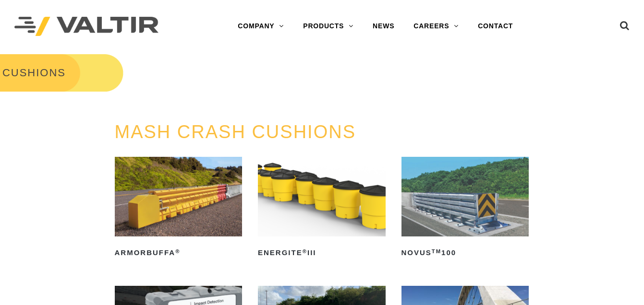  I want to click on a: CAREERS, so click(436, 26).